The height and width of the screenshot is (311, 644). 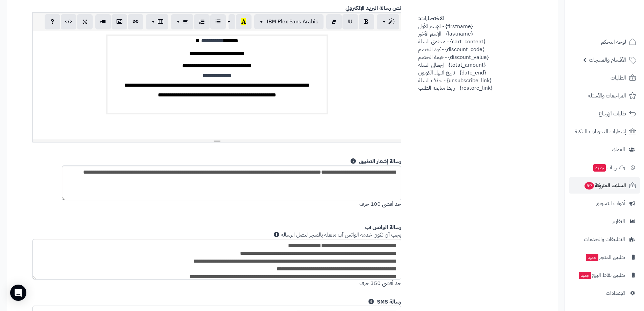 I want to click on span: 59, so click(x=589, y=186).